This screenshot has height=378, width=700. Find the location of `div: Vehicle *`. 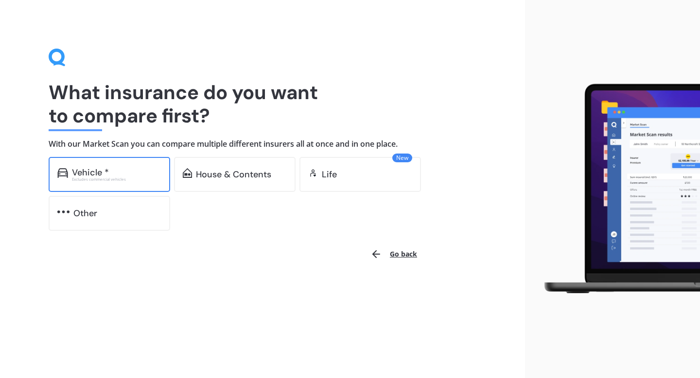

div: Vehicle * is located at coordinates (90, 173).